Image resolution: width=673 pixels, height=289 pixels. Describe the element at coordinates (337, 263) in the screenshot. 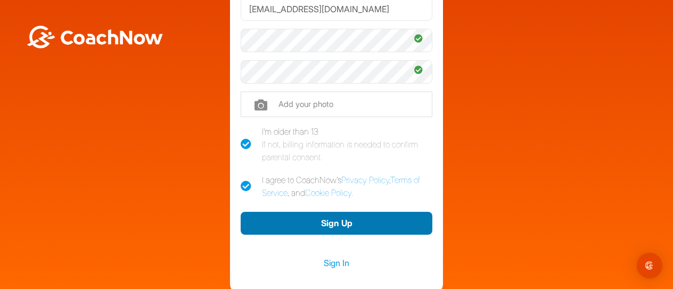

I see `a: Sign In` at that location.